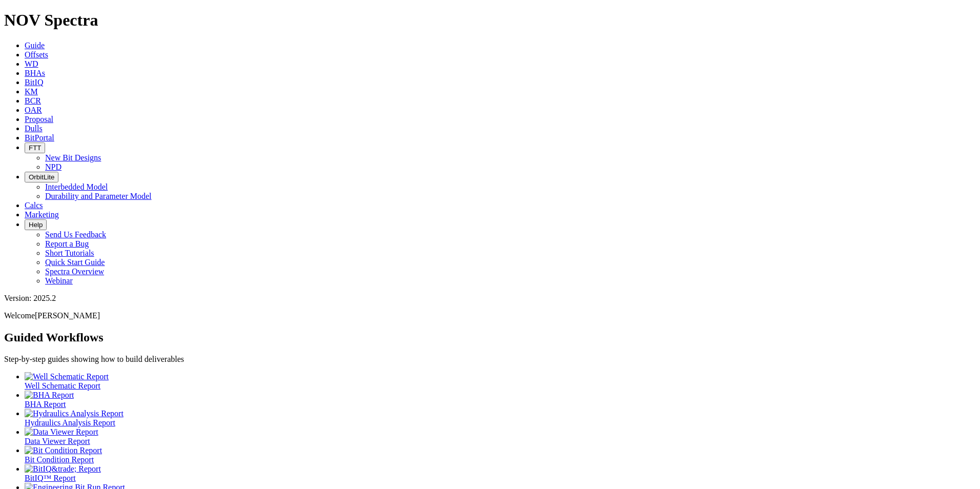 This screenshot has width=980, height=489. I want to click on a: Marketing, so click(41, 215).